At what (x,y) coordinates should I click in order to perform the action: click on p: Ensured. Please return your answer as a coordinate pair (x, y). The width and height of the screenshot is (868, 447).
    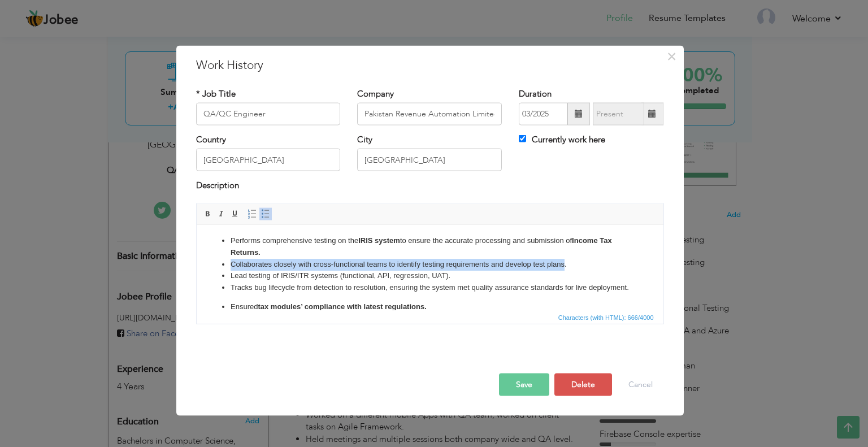
    Looking at the image, I should click on (233, 81).